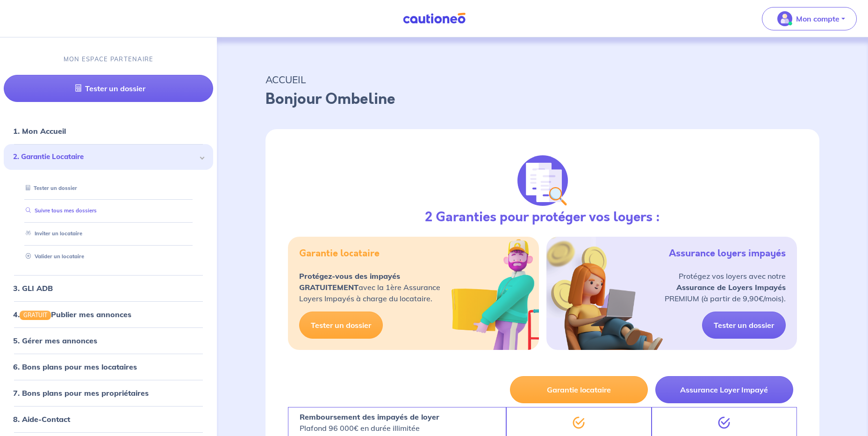 The height and width of the screenshot is (436, 868). Describe the element at coordinates (108, 59) in the screenshot. I see `p: MON ESPACE PARTENAIRE` at that location.